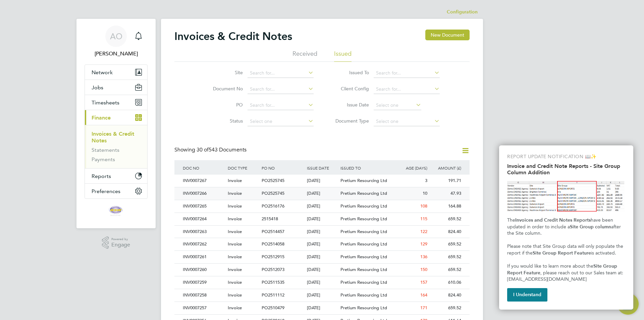 The height and width of the screenshot is (320, 644). I want to click on span: 157, so click(423, 282).